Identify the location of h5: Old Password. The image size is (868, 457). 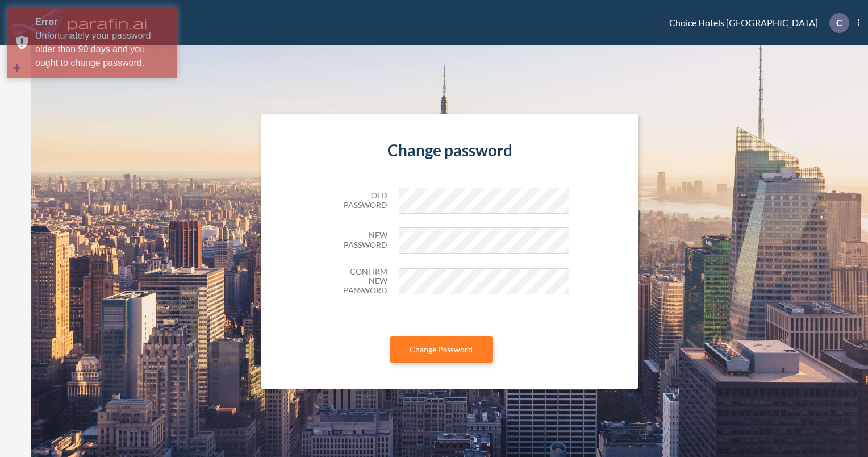
(359, 201).